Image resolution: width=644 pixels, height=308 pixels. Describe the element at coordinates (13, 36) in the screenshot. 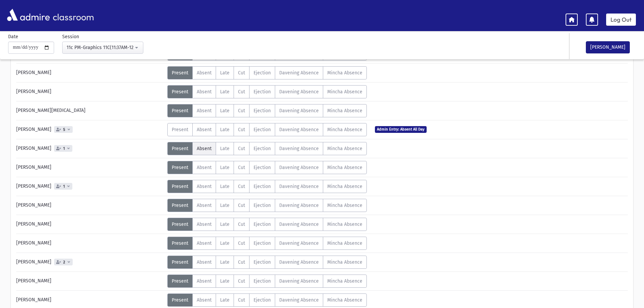

I see `label: Date` at that location.